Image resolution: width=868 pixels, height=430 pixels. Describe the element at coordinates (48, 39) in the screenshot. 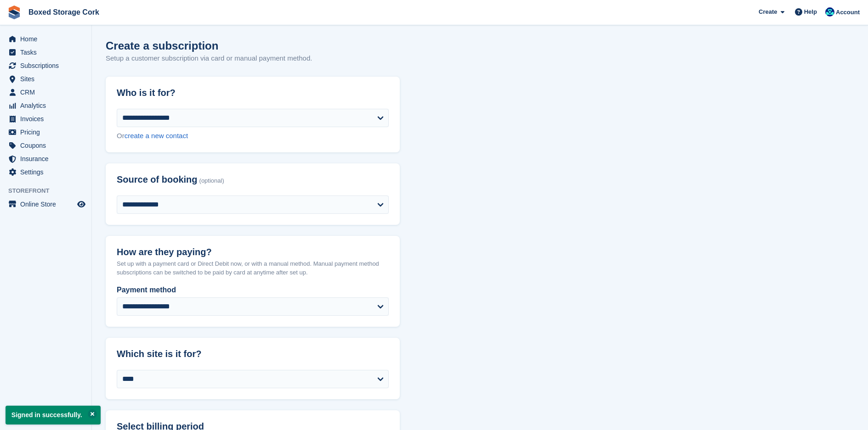

I see `span: Home` at that location.